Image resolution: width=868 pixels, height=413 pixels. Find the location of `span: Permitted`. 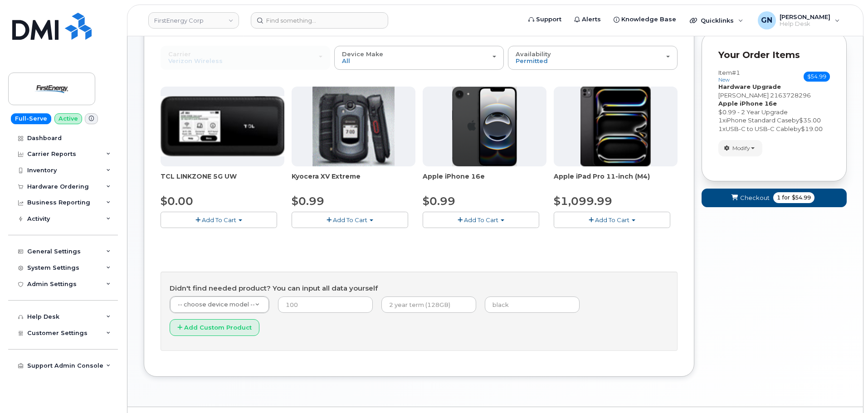

span: Permitted is located at coordinates (531, 61).